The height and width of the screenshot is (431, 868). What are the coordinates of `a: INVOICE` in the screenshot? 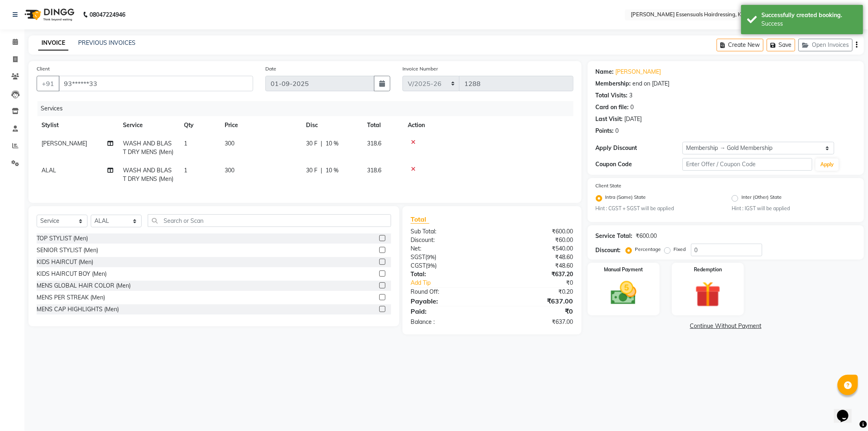 It's located at (54, 43).